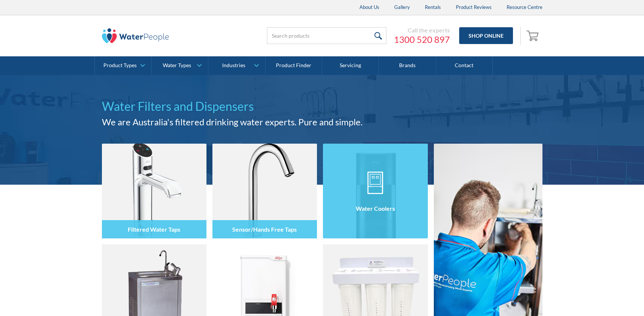 Image resolution: width=644 pixels, height=316 pixels. I want to click on a: Brands, so click(408, 65).